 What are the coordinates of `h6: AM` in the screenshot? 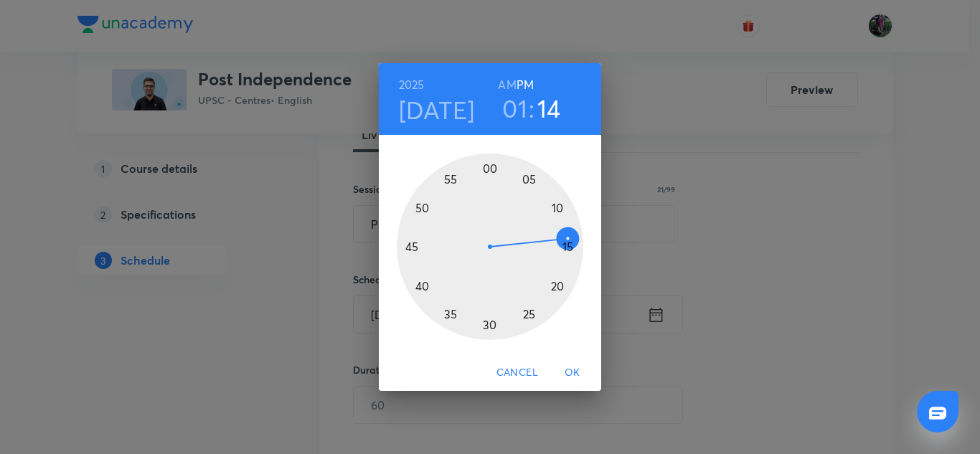 It's located at (506, 85).